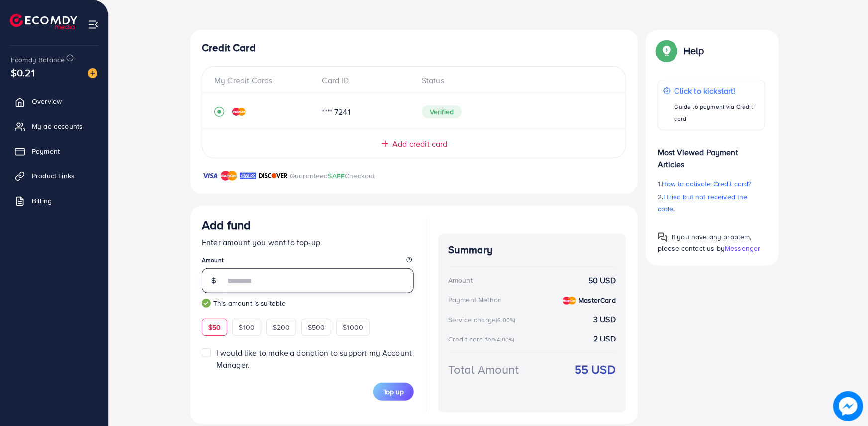 The image size is (868, 426). What do you see at coordinates (513, 80) in the screenshot?
I see `div: Status` at bounding box center [513, 80].